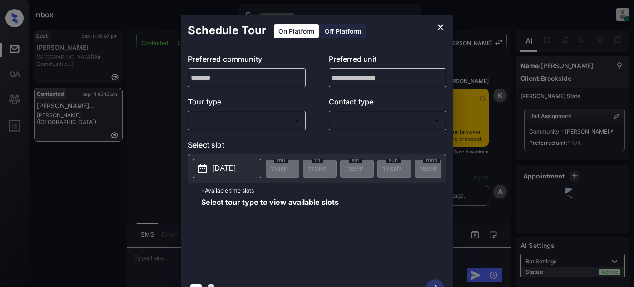 This screenshot has height=287, width=634. Describe the element at coordinates (227, 30) in the screenshot. I see `h2: Schedule Tour` at that location.